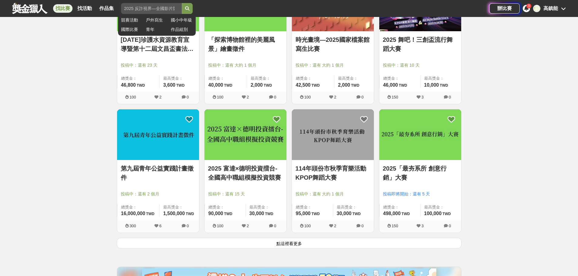 Image resolution: width=578 pixels, height=276 pixels. Describe the element at coordinates (551, 8) in the screenshot. I see `div: 高鎮能` at that location.